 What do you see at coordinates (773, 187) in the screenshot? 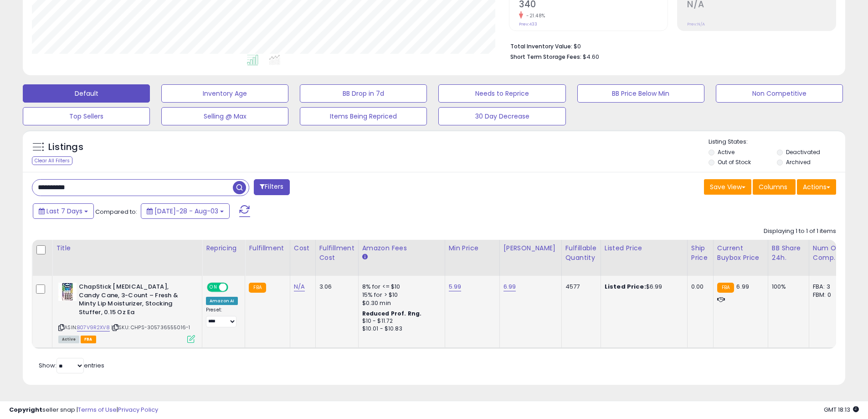
I see `span: Columns` at bounding box center [773, 187].